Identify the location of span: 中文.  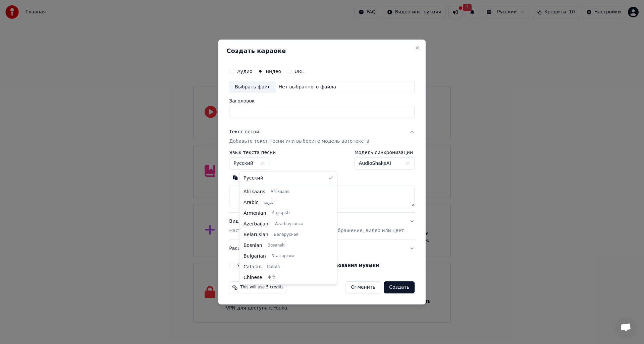
(272, 278).